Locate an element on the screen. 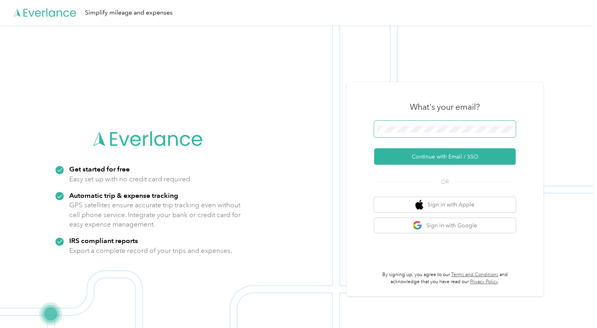 The height and width of the screenshot is (328, 597). strong: Automatic trip & expense tracking is located at coordinates (123, 195).